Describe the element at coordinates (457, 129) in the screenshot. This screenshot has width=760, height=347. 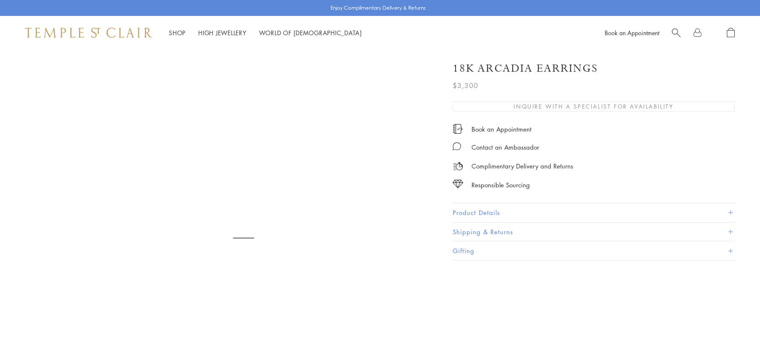
I see `img: icon_appointment.svg` at that location.